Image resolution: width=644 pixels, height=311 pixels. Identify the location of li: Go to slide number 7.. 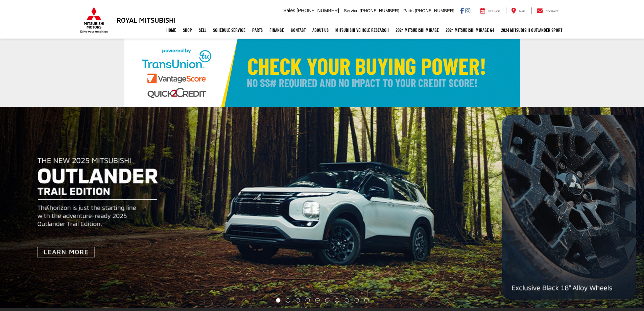
(337, 301).